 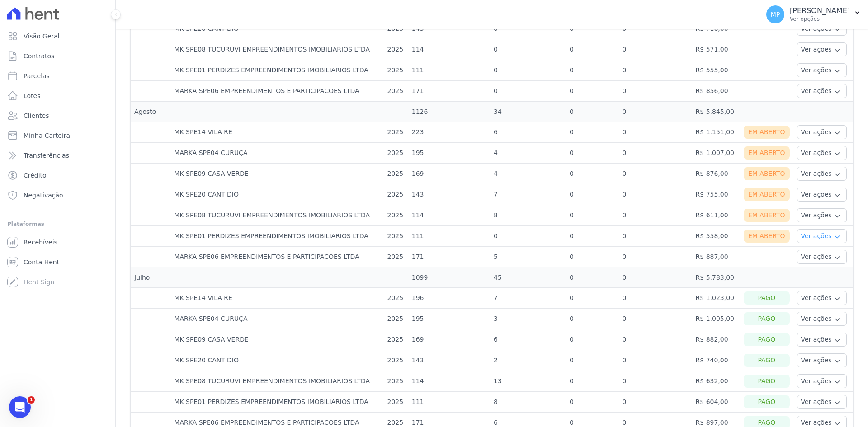 I want to click on td: 143, so click(x=449, y=195).